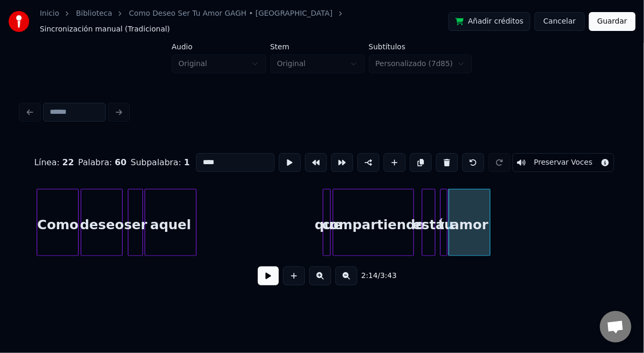  Describe the element at coordinates (105, 29) in the screenshot. I see `span: Sincronización manual (Tradicional)` at that location.